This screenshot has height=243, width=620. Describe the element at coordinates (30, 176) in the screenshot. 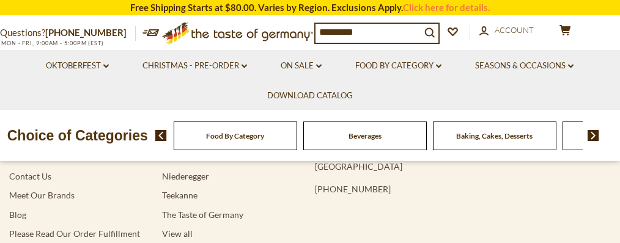

I see `a: Contact Us` at that location.